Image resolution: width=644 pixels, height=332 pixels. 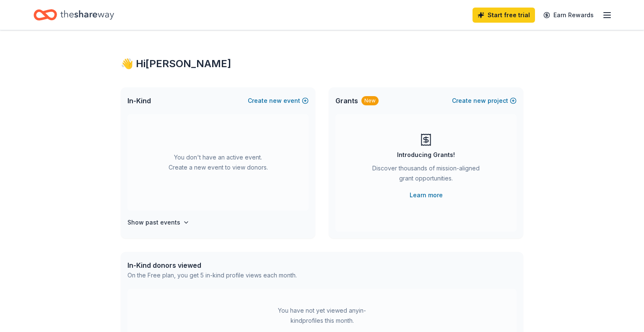 I want to click on h4: Show past events, so click(x=154, y=222).